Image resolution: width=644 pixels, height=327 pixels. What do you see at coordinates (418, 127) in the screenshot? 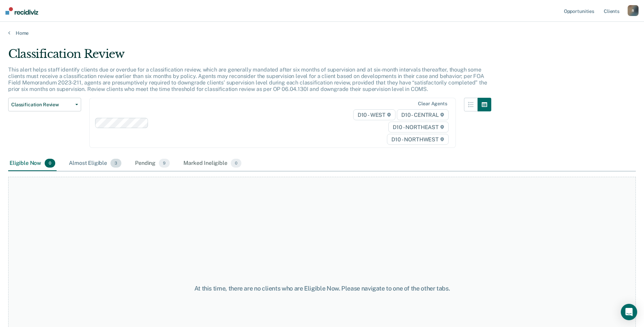
I see `span: D10 - NORTHEAST` at bounding box center [418, 127].